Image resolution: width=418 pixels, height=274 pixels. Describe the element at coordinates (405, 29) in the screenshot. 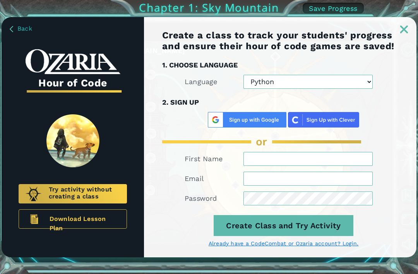

I see `img: ExitButton_Dusk.png` at that location.